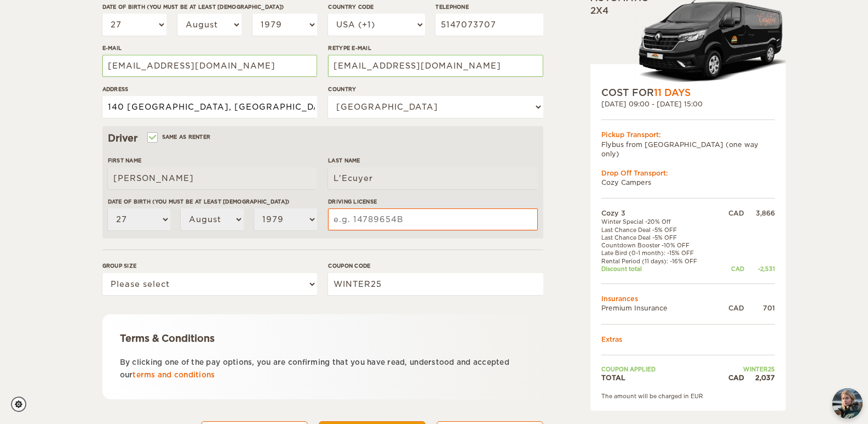 Image resolution: width=868 pixels, height=424 pixels. What do you see at coordinates (759, 212) in the screenshot?
I see `div: 3,866` at bounding box center [759, 212].